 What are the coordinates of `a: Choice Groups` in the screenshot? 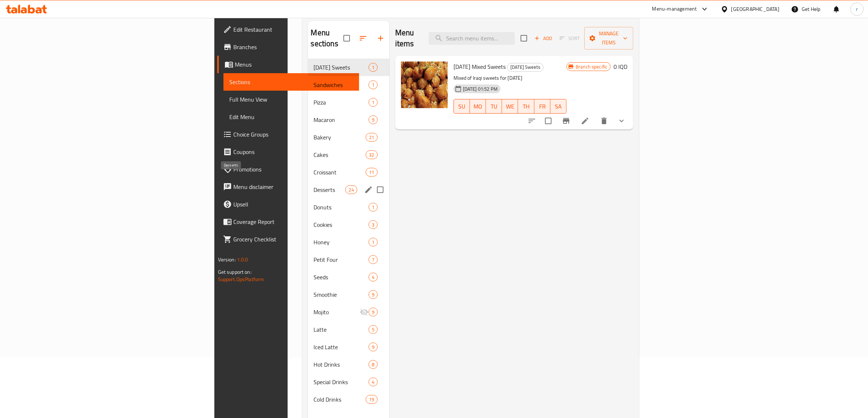 It's located at (288, 135).